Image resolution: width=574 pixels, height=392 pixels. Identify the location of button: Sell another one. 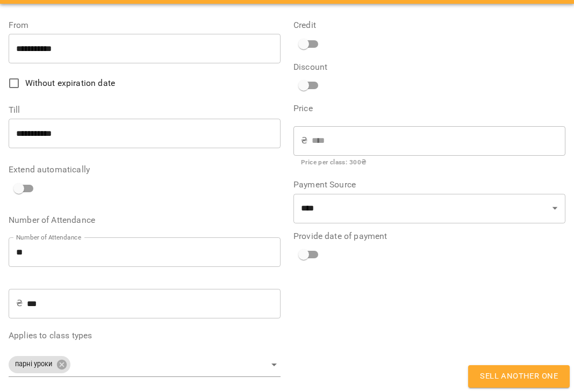
(519, 377).